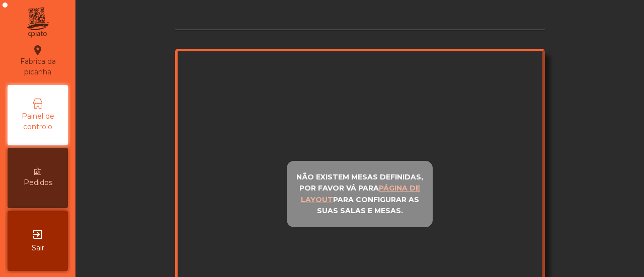  I want to click on div: Fabrica da picanha, so click(38, 61).